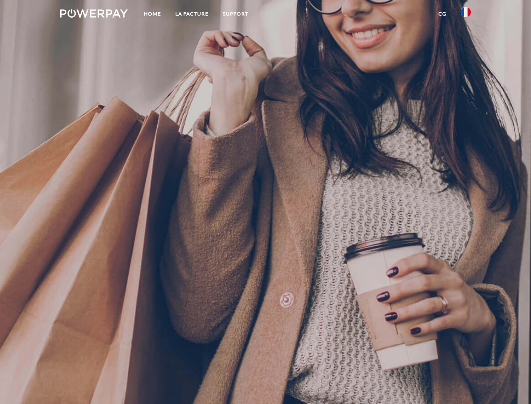 This screenshot has height=404, width=531. Describe the element at coordinates (152, 14) in the screenshot. I see `a: Home` at that location.